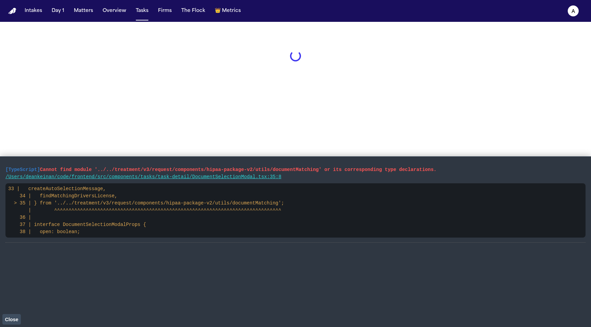 Image resolution: width=591 pixels, height=327 pixels. What do you see at coordinates (33, 11) in the screenshot?
I see `a: Intakes` at bounding box center [33, 11].